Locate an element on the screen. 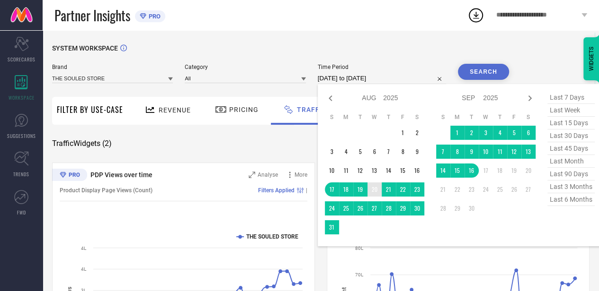 The image size is (599, 291). td: Mon Aug 04 2025 is located at coordinates (346, 152).